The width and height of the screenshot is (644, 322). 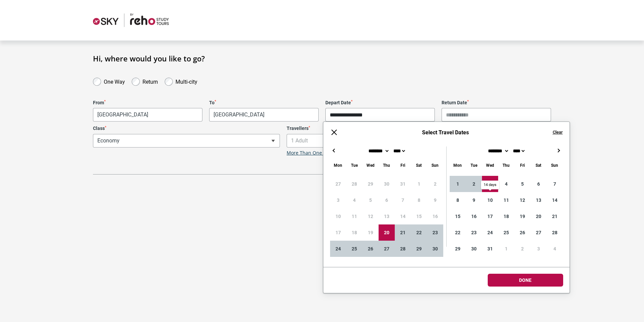 I want to click on div: 6, so click(x=539, y=184).